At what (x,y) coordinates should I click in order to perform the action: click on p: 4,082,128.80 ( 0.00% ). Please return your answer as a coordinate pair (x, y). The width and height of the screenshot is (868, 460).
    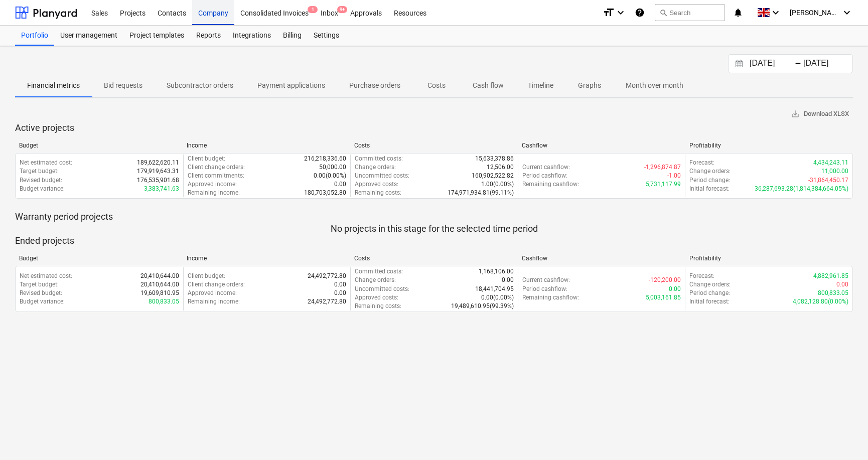
    Looking at the image, I should click on (820, 301).